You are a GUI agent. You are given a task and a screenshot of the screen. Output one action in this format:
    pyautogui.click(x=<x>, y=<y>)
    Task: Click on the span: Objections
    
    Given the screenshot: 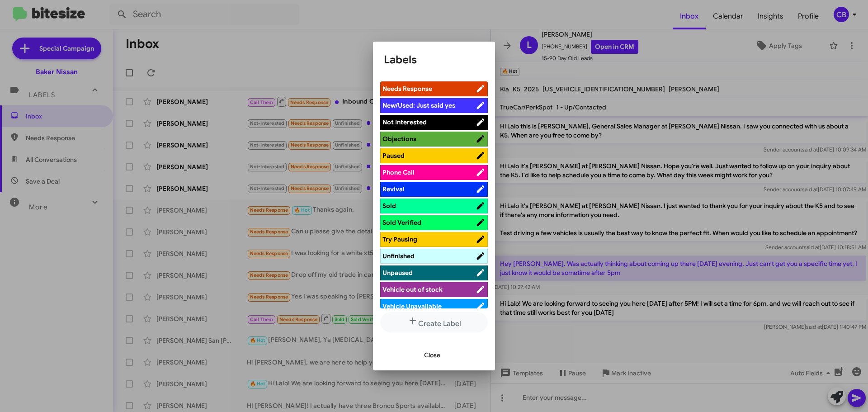 What is the action you would take?
    pyautogui.click(x=399, y=139)
    